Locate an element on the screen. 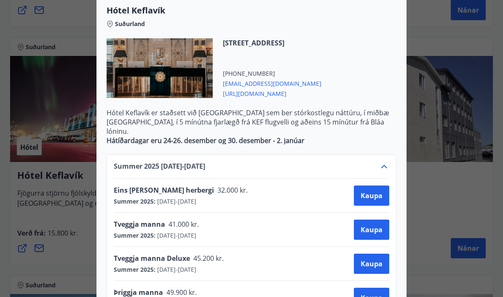  span: Suðurland is located at coordinates (130, 24).